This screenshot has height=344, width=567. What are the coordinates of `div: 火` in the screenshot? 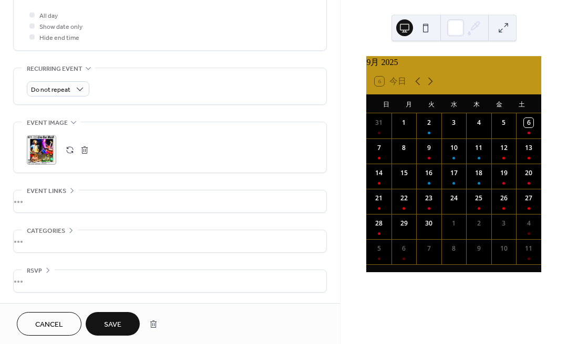 It's located at (431, 104).